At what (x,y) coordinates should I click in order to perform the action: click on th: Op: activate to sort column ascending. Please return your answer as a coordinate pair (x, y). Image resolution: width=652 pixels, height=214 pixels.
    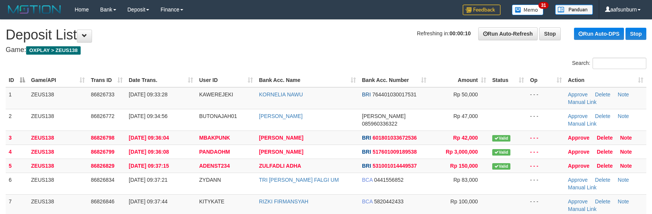
    Looking at the image, I should click on (546, 80).